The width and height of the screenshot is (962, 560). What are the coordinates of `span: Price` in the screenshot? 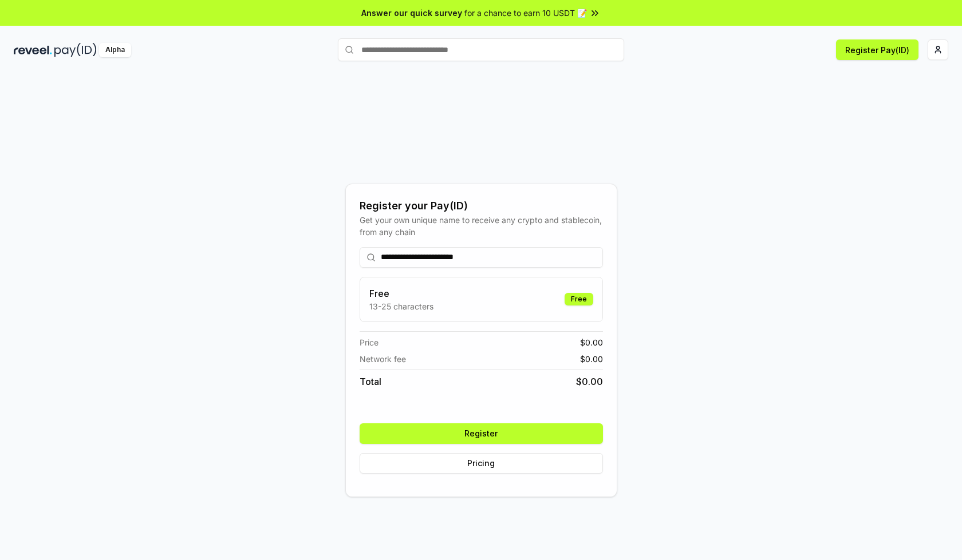 It's located at (369, 343).